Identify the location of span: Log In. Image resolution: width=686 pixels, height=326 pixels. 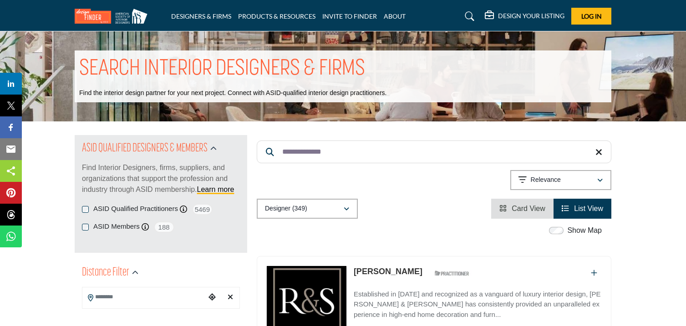
(591, 16).